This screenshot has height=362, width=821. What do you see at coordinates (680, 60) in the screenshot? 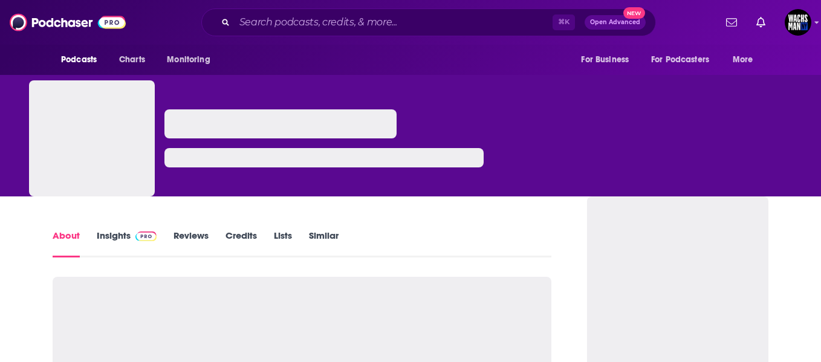
I see `span: For Podcasters` at bounding box center [680, 60].